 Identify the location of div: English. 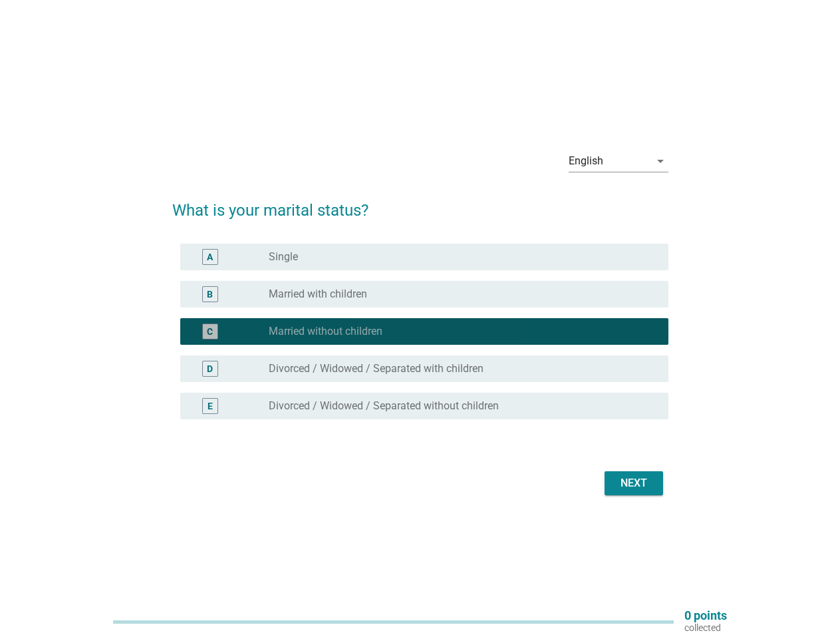
(586, 161).